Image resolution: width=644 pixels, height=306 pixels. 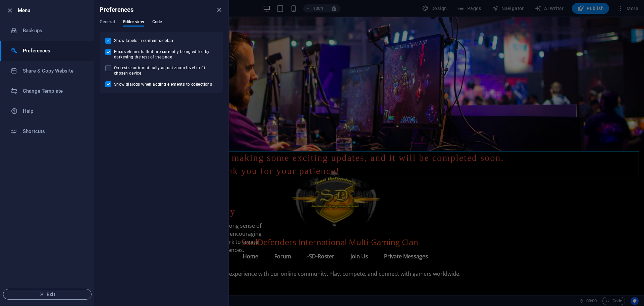 I want to click on h6: Backups, so click(x=53, y=31).